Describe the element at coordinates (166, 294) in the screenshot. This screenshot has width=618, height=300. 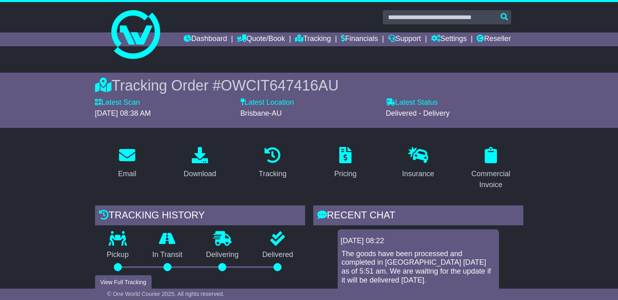
I see `span: © One World Courier 2025. All rights reserved.` at that location.